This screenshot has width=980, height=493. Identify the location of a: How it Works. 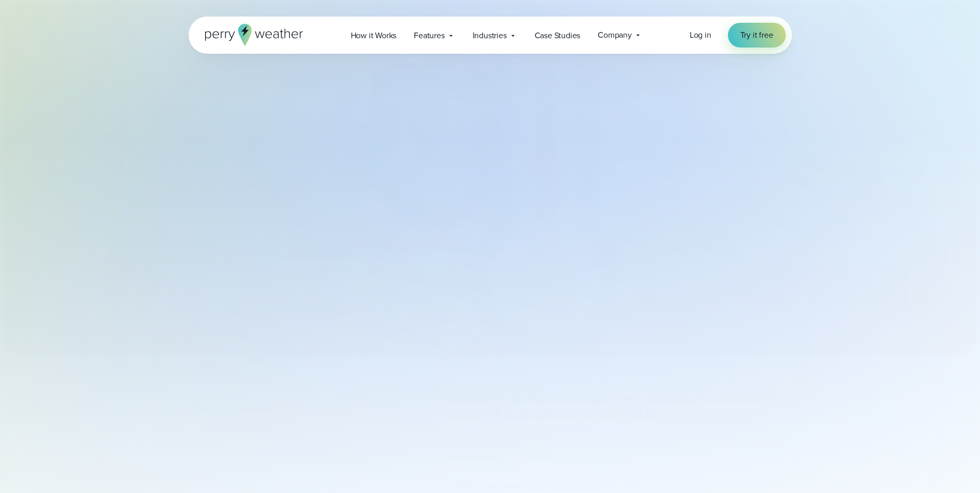
(374, 35).